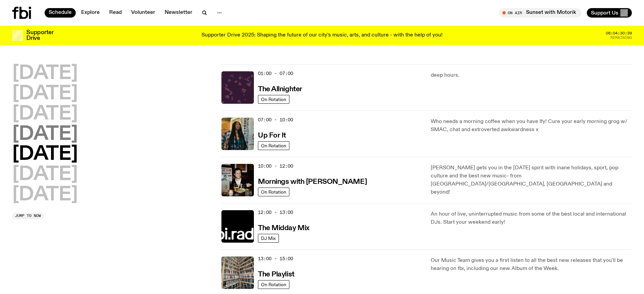 The height and width of the screenshot is (294, 644). Describe the element at coordinates (60, 13) in the screenshot. I see `a: Schedule` at that location.